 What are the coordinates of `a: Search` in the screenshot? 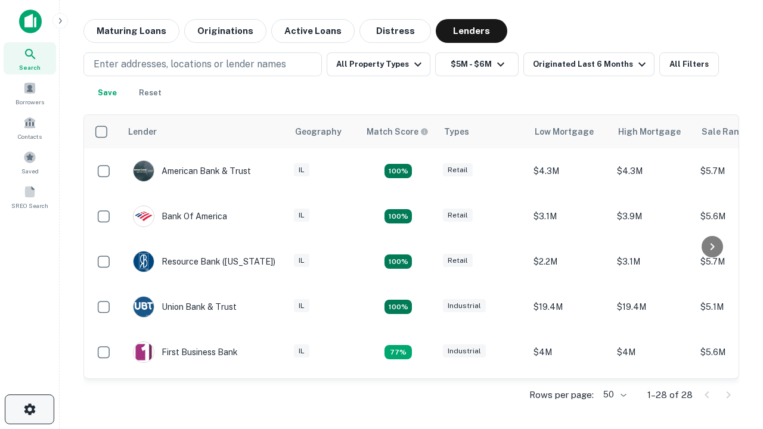 It's located at (30, 58).